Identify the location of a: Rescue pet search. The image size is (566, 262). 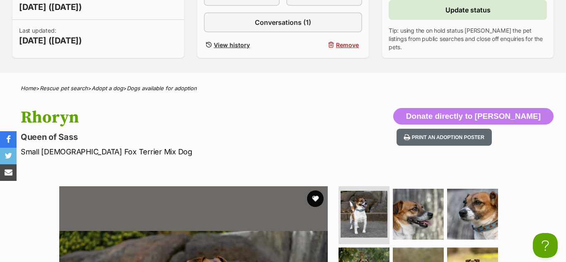
(64, 88).